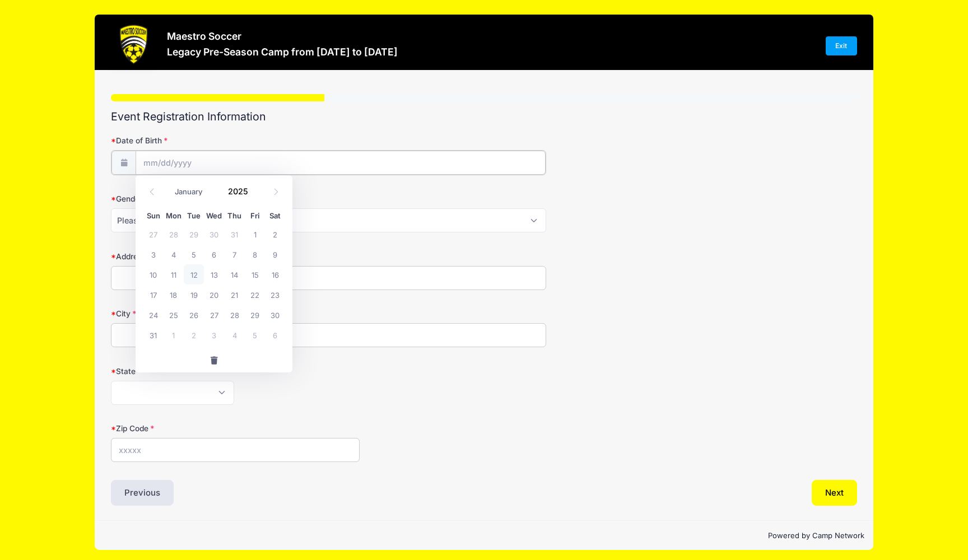  Describe the element at coordinates (282, 36) in the screenshot. I see `h3: Maestro Soccer` at that location.